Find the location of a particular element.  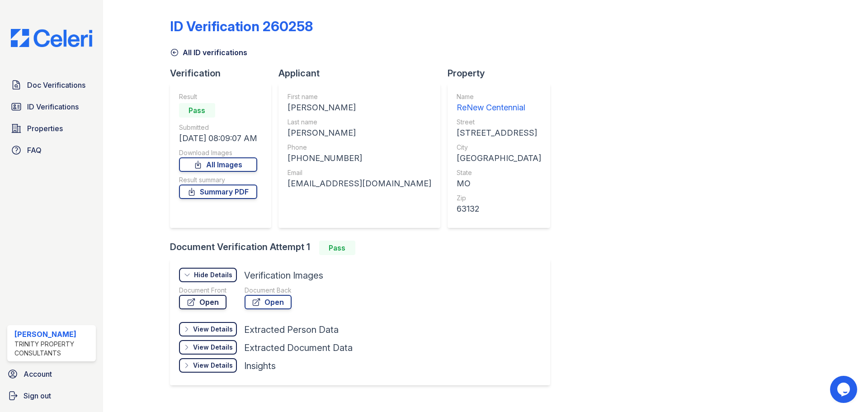

span: Doc Verifications is located at coordinates (56, 85).